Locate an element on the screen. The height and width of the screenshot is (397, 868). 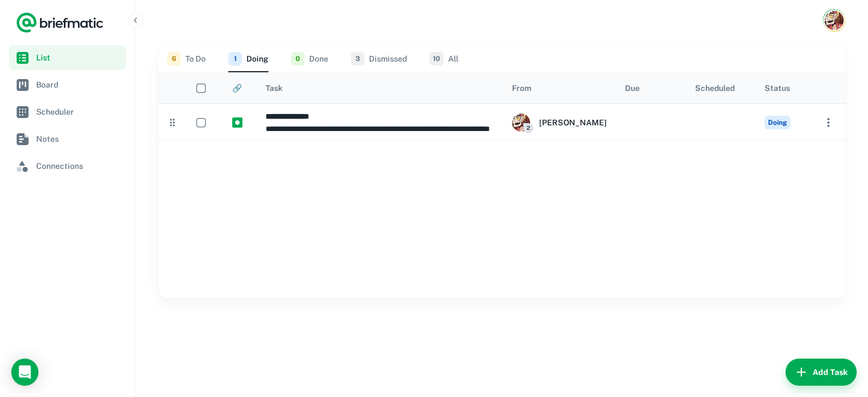
span: 2 is located at coordinates (528, 128).